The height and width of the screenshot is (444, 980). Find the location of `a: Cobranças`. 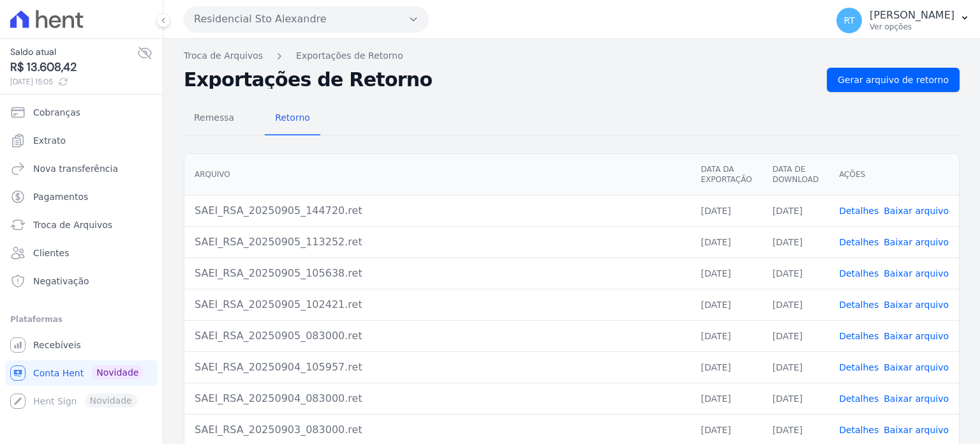

a: Cobranças is located at coordinates (81, 112).